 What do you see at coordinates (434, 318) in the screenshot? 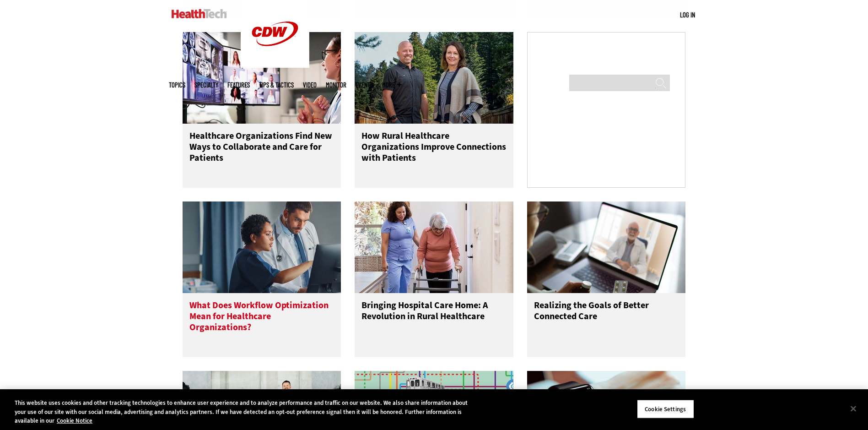
I see `h3: Bringing Hospital Care Home: A Revolution in Rural Healthcare` at bounding box center [434, 318].